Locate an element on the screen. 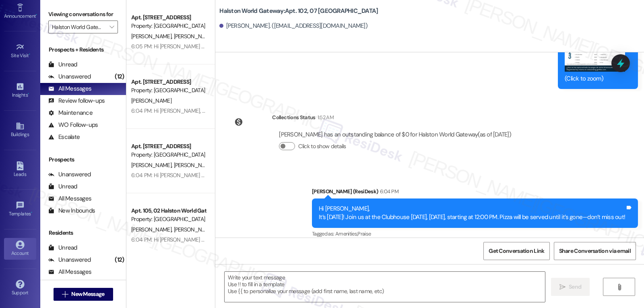  label: Viewing conversations for is located at coordinates (83, 14).